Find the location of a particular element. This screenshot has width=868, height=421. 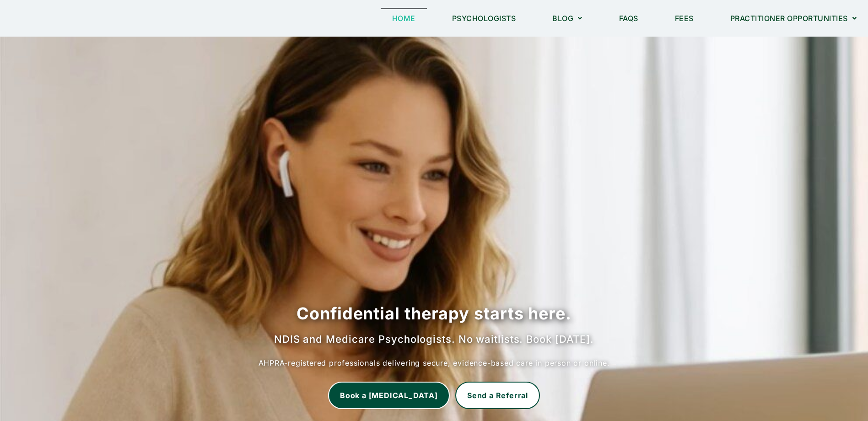

a: Home is located at coordinates (403, 18).